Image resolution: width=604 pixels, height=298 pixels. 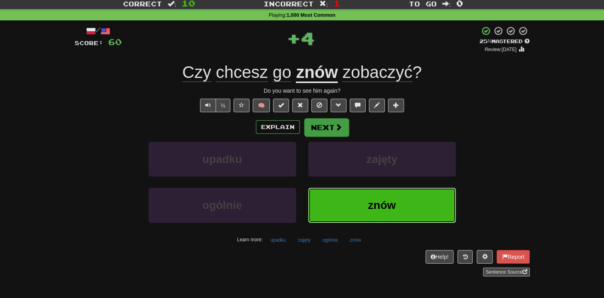 What do you see at coordinates (115, 41) in the screenshot?
I see `span: 60` at bounding box center [115, 41].